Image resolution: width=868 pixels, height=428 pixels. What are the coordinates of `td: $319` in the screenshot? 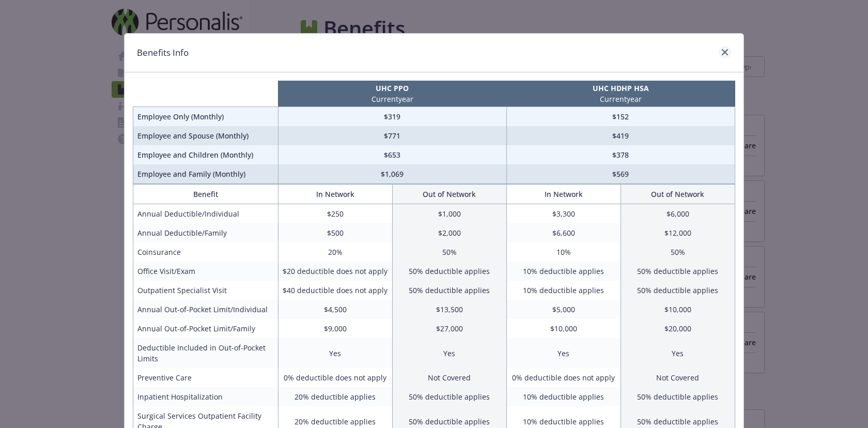 It's located at (392, 117).